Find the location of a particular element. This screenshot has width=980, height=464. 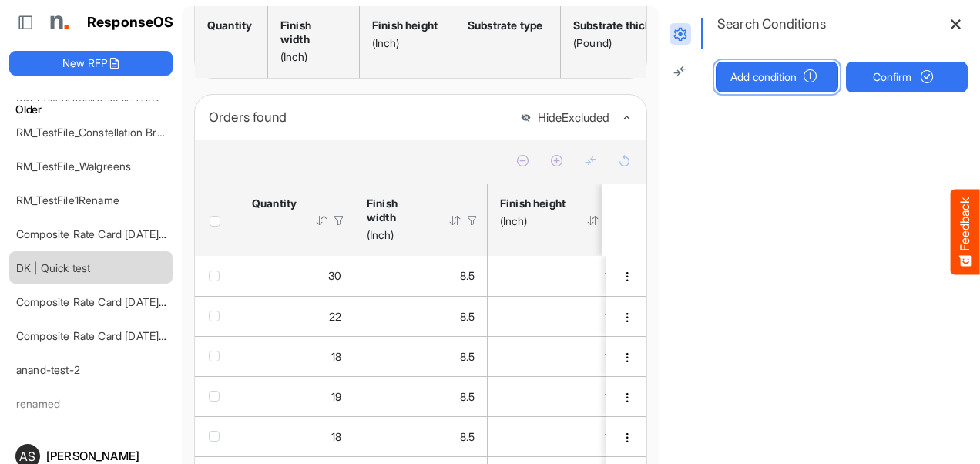

div: Substrate thickness or weight is located at coordinates (650, 26).